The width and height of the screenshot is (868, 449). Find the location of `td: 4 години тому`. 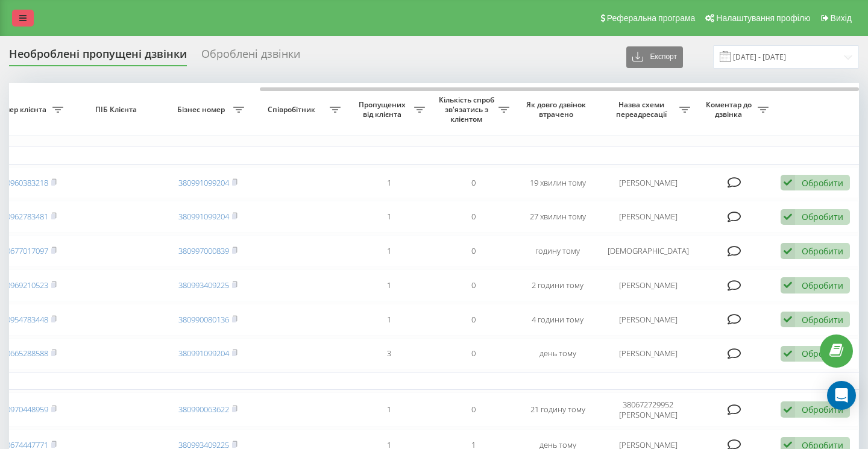

td: 4 години тому is located at coordinates (557, 319).